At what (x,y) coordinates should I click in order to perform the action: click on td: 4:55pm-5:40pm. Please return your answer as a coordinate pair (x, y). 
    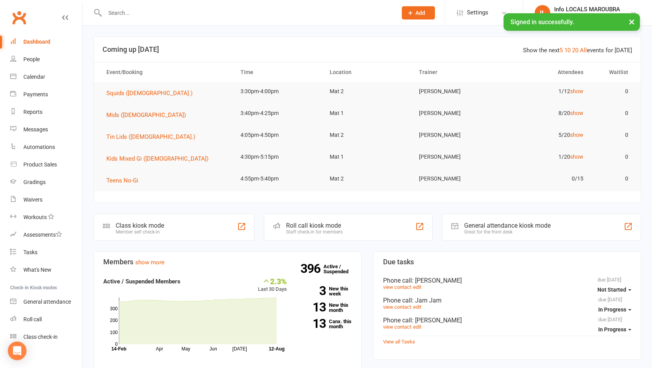
    Looking at the image, I should click on (278, 178).